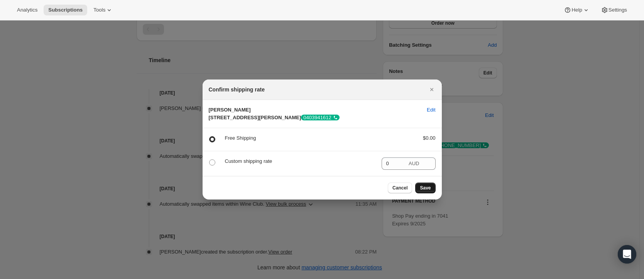 This screenshot has height=279, width=644. Describe the element at coordinates (614, 10) in the screenshot. I see `button: Settings` at that location.